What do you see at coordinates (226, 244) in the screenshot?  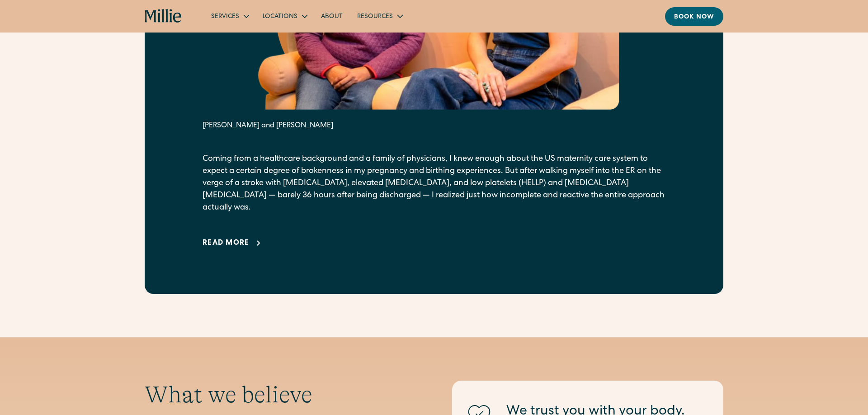 I see `div: Read more` at bounding box center [226, 244].